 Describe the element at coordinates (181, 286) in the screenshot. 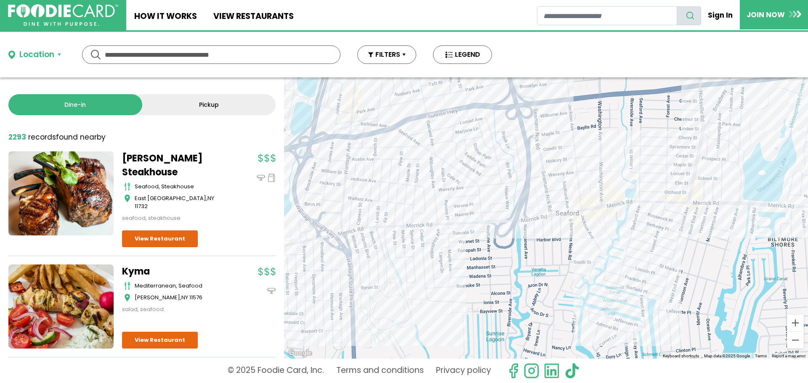

I see `div: mediterranean, seafood` at that location.